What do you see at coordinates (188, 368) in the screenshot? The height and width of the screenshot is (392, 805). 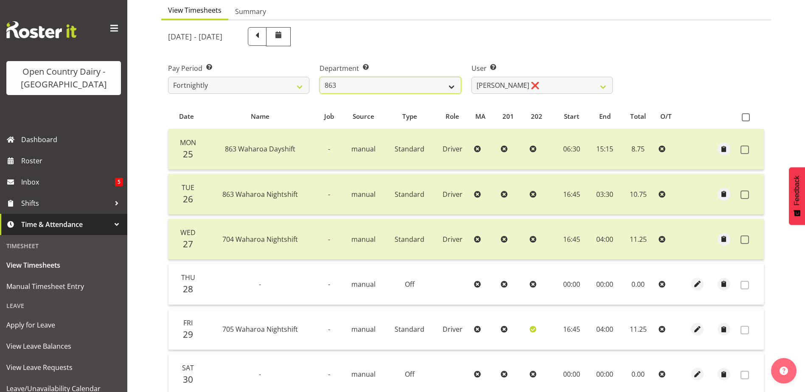 I see `span: Sat` at bounding box center [188, 368].